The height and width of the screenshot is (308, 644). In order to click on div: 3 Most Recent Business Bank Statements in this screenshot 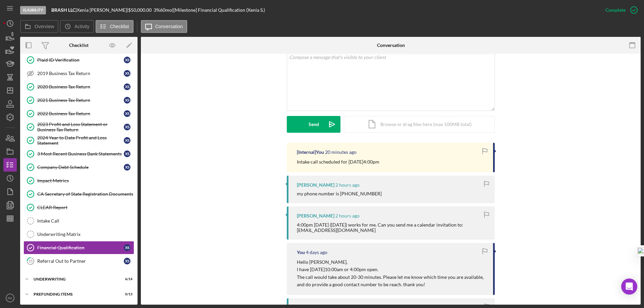, I will do `click(81, 154)`.